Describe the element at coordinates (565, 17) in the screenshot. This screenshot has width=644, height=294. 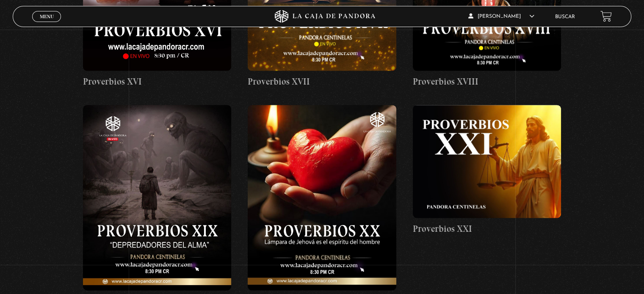
I see `a: Buscar` at that location.